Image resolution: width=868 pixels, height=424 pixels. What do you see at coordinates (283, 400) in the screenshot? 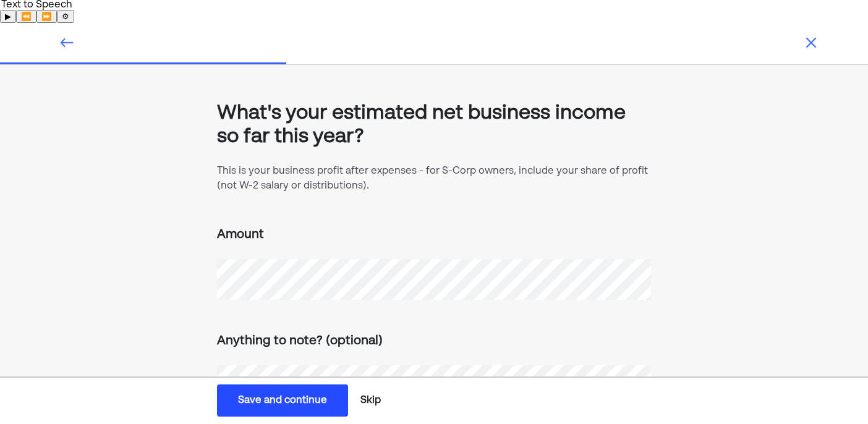
I see `button: Save and continue` at bounding box center [283, 400].